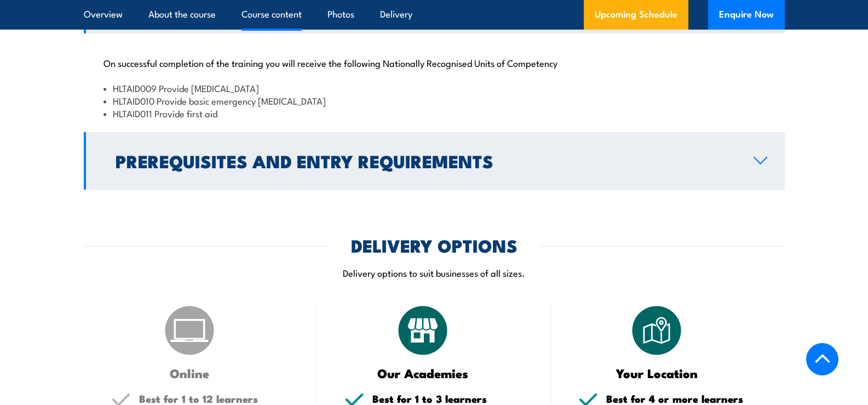 The height and width of the screenshot is (405, 868). What do you see at coordinates (426, 161) in the screenshot?
I see `h2: Prerequisites and Entry Requirements` at bounding box center [426, 161].